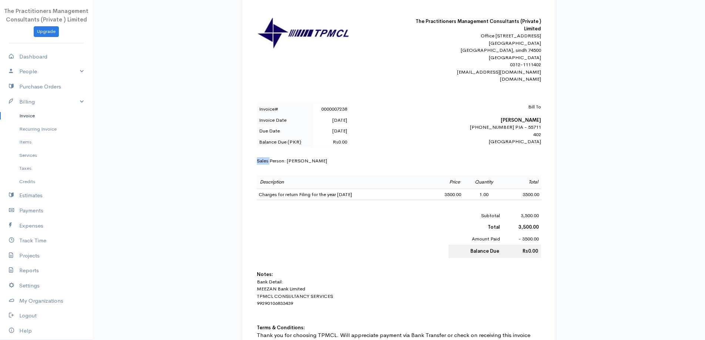 The image size is (705, 340). What do you see at coordinates (494, 227) in the screenshot?
I see `b: Total` at bounding box center [494, 227].